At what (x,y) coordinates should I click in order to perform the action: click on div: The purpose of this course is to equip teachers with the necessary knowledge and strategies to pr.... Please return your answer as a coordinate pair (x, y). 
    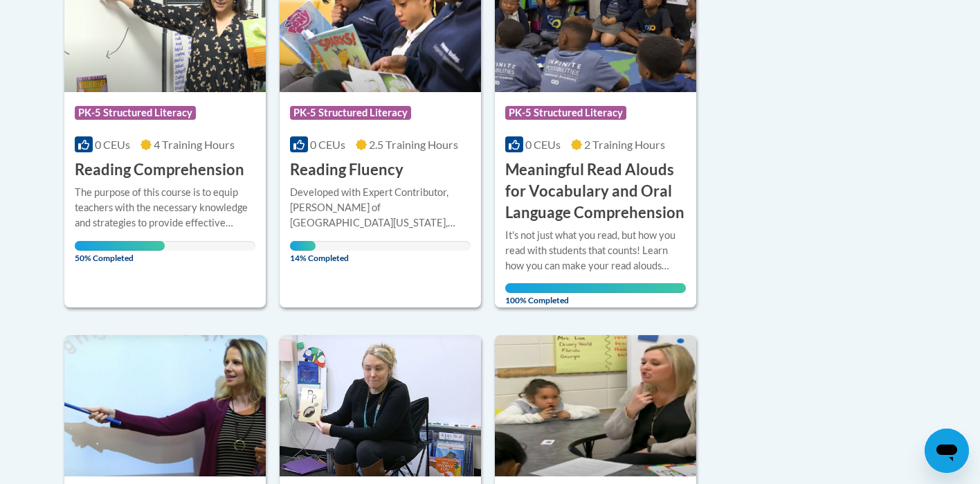
    Looking at the image, I should click on (165, 208).